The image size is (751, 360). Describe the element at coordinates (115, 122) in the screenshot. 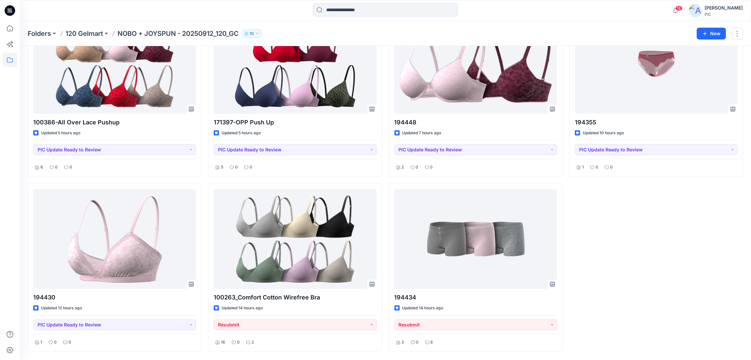

I see `p: 100386-All Over Lace Pushup` at that location.